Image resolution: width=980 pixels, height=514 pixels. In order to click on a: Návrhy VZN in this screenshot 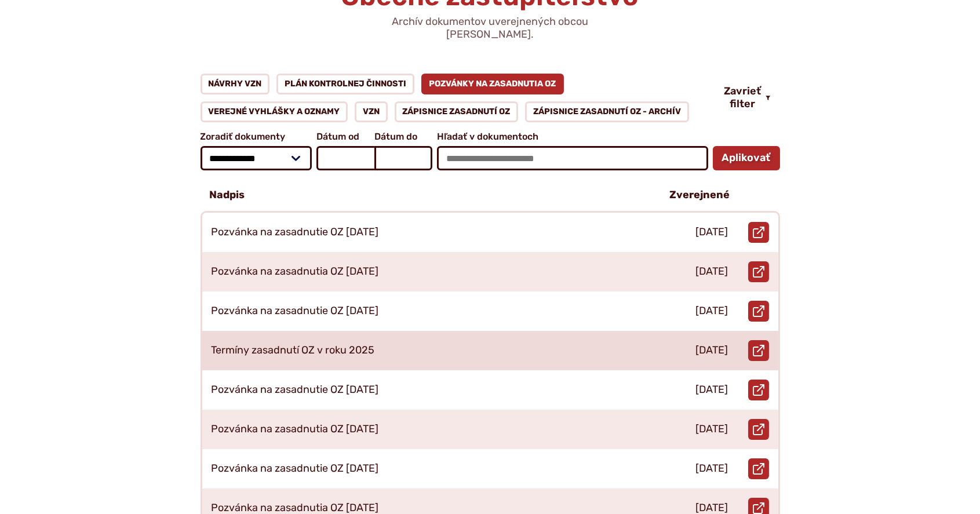, I will do `click(235, 84)`.